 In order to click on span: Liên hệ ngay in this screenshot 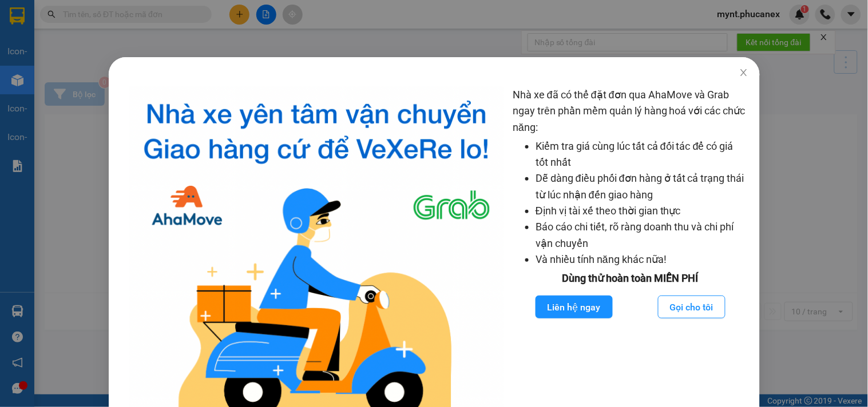, I will do `click(573, 307)`.